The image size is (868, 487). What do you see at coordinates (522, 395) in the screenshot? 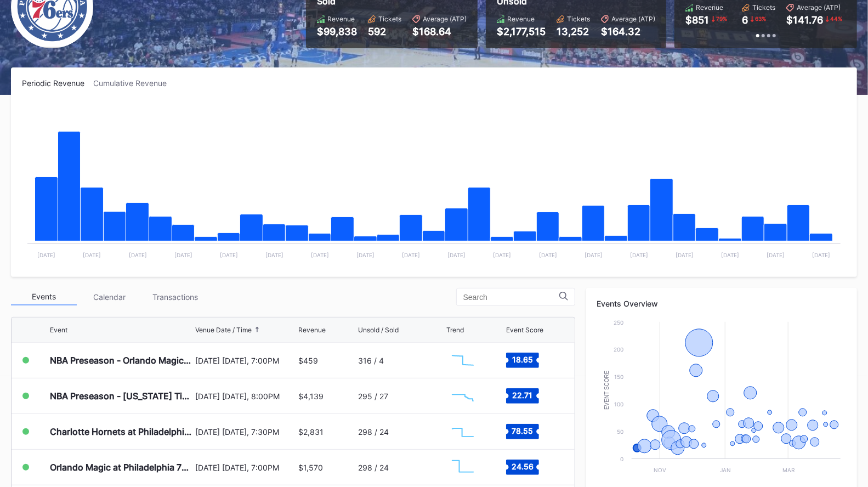
I see `text: 22.71` at bounding box center [522, 395].